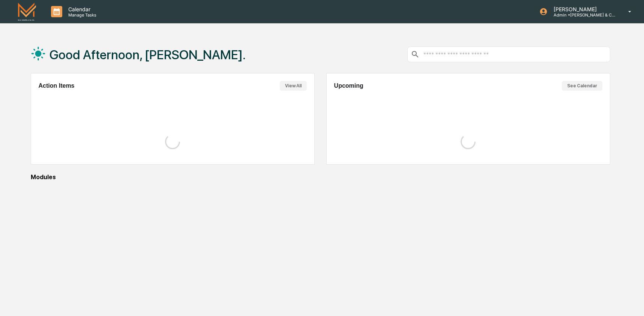 This screenshot has width=644, height=316. What do you see at coordinates (349, 86) in the screenshot?
I see `h2: Upcoming` at bounding box center [349, 86].